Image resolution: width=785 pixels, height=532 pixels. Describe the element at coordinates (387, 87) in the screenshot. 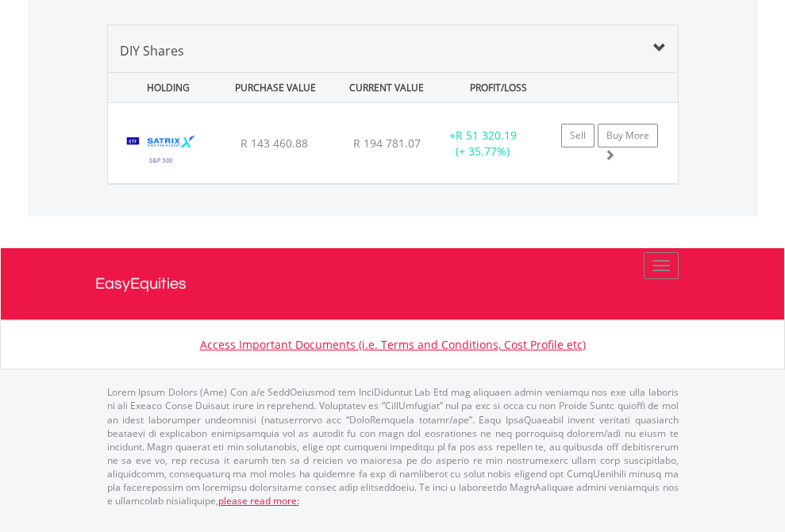

I see `div: CURRENT VALUE` at that location.